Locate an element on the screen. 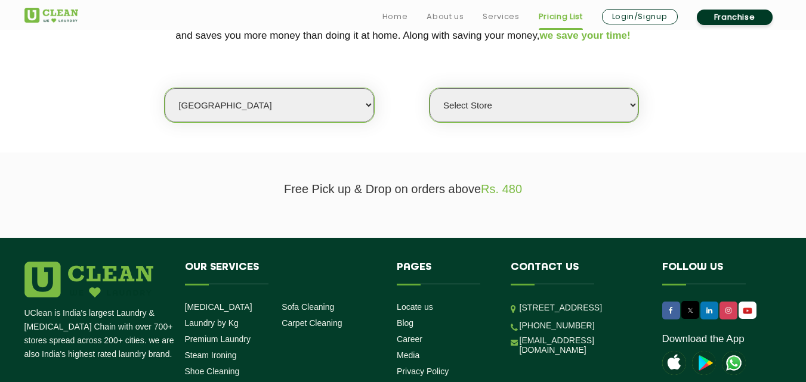 The image size is (806, 382). a: Locate us is located at coordinates (414, 307).